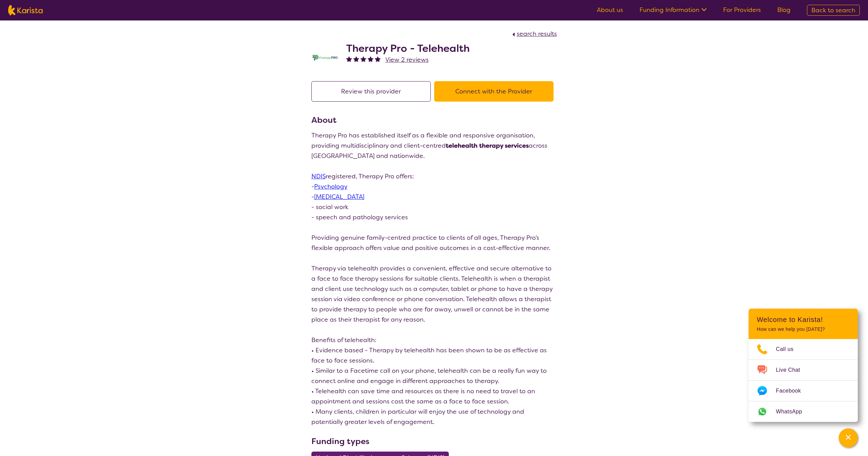  Describe the element at coordinates (434, 340) in the screenshot. I see `p: Benefits of telehealth:` at that location.